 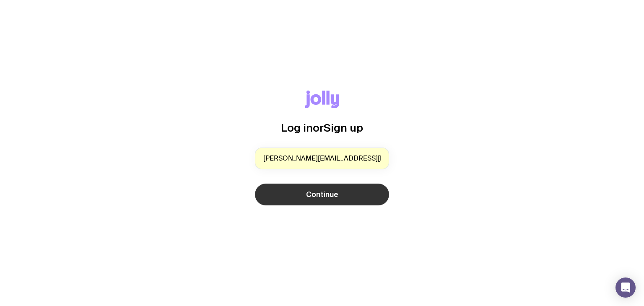 What do you see at coordinates (626, 288) in the screenshot?
I see `div: Open Intercom Messenger` at bounding box center [626, 288].